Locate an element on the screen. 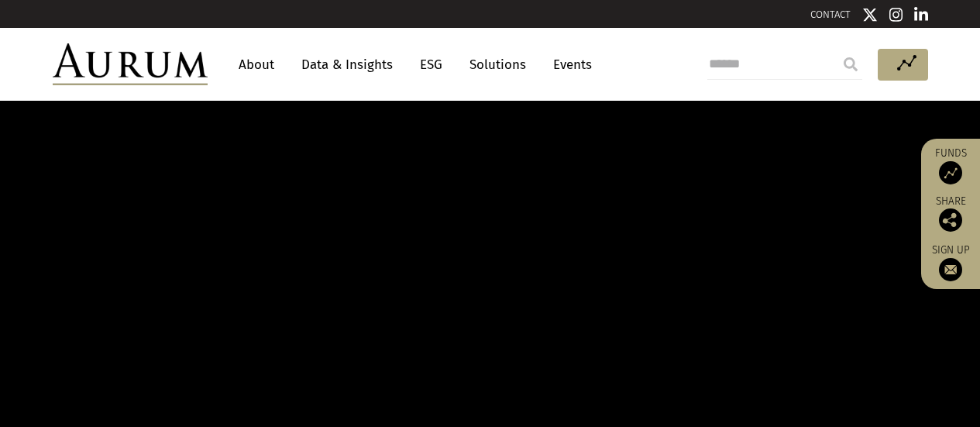 The width and height of the screenshot is (980, 427). img: Twitter icon is located at coordinates (870, 15).